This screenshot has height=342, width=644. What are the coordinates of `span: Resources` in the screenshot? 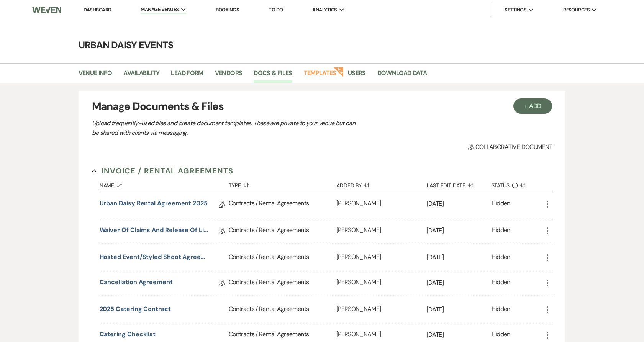 It's located at (576, 10).